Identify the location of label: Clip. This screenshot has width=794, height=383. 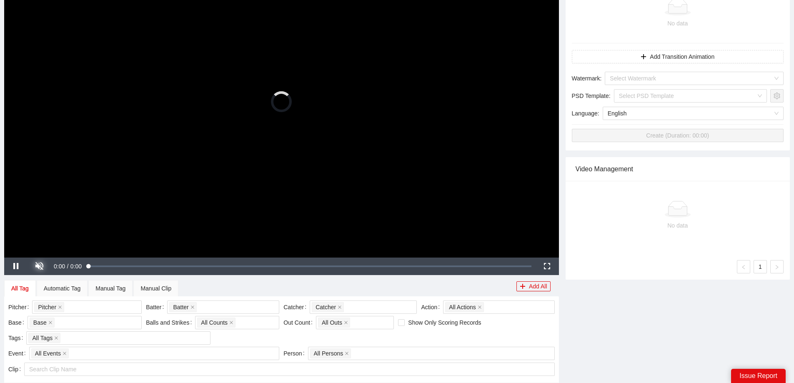
(16, 369).